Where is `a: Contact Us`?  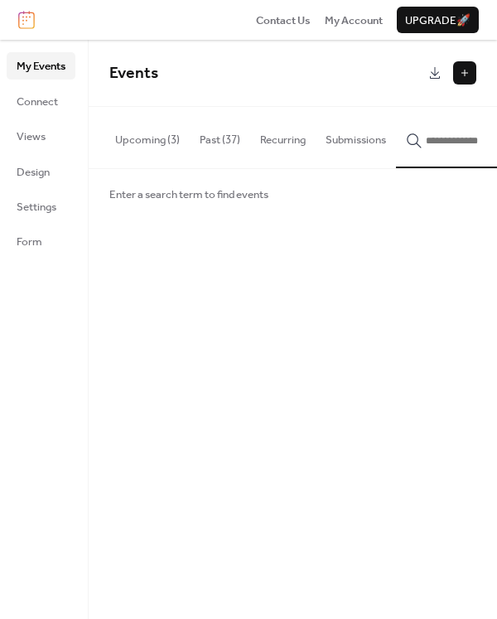
a: Contact Us is located at coordinates (283, 20).